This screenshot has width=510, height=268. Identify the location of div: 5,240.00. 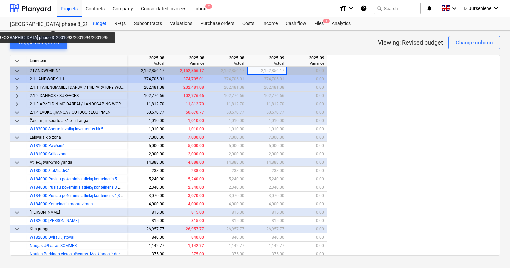
(187, 179).